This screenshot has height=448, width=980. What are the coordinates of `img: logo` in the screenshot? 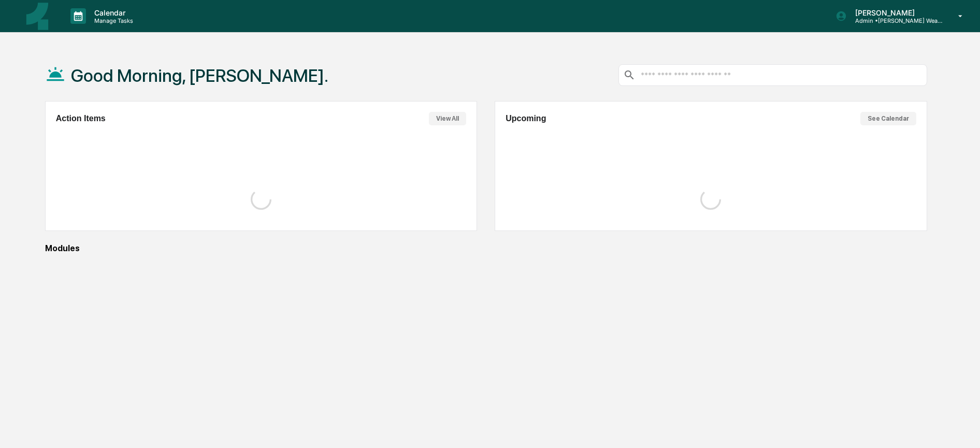 It's located at (38, 16).